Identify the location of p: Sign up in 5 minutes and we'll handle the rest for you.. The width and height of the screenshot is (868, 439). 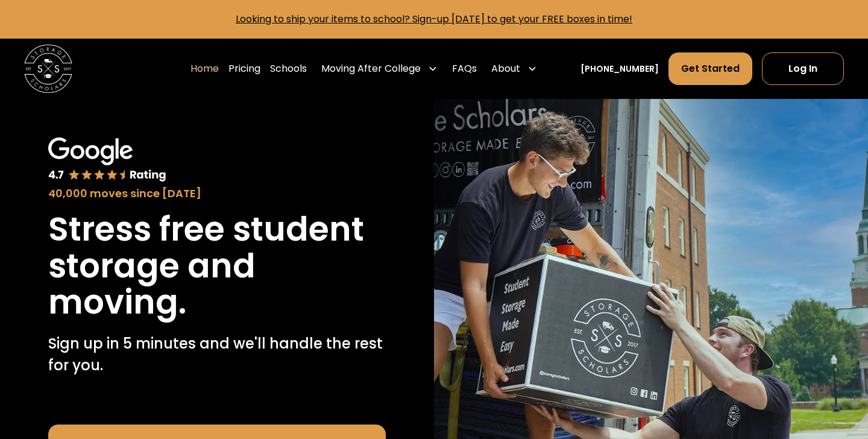
(217, 354).